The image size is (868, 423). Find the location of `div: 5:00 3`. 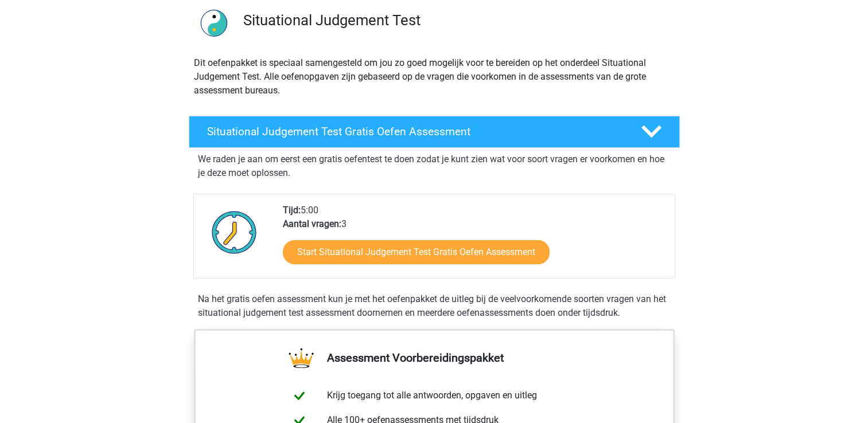

div: 5:00 3 is located at coordinates (474, 241).